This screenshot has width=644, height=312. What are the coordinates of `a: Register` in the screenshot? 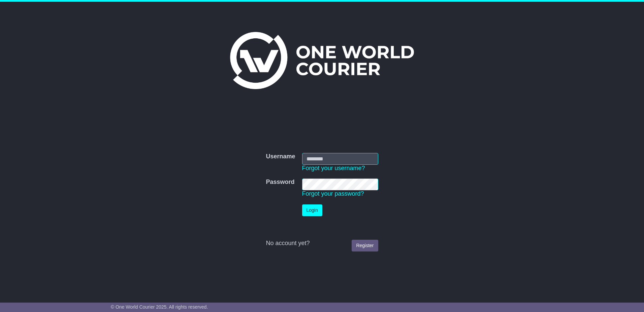 It's located at (365, 245).